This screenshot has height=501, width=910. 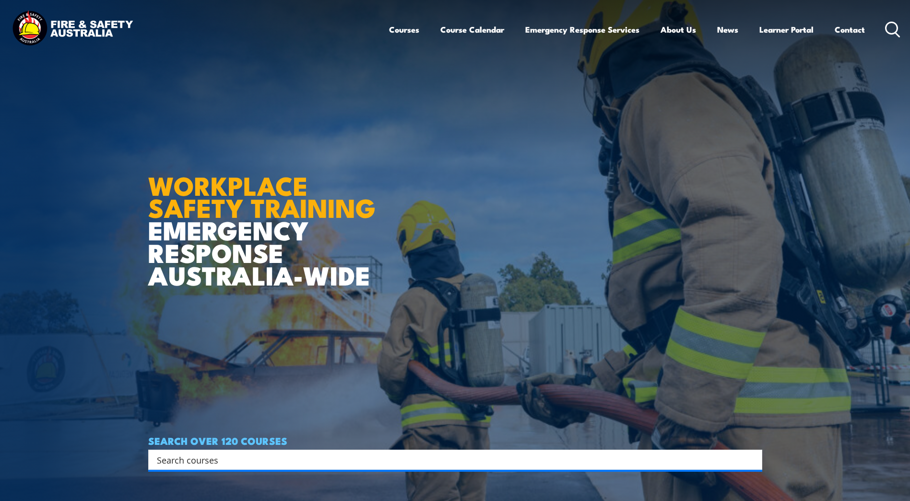 I want to click on button: Search magnifier button, so click(x=753, y=460).